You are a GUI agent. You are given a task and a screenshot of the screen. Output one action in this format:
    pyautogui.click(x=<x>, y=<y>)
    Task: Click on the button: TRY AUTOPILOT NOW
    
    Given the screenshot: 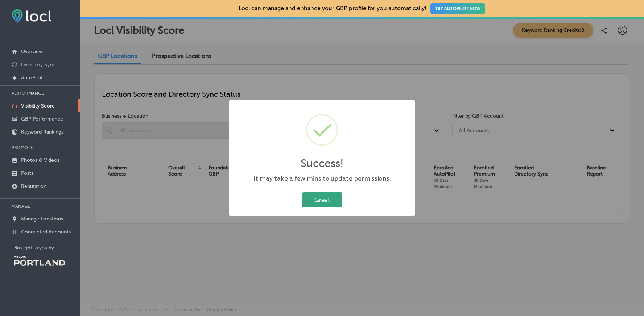 What is the action you would take?
    pyautogui.click(x=458, y=9)
    